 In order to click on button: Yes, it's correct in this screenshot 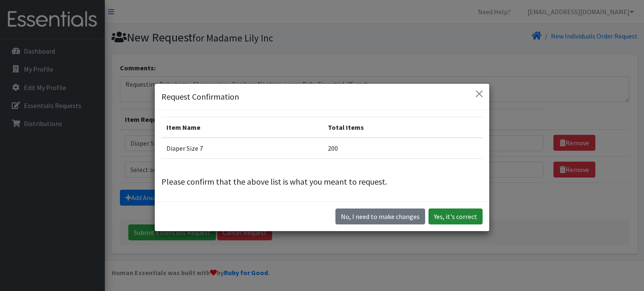, I will do `click(455, 217)`.